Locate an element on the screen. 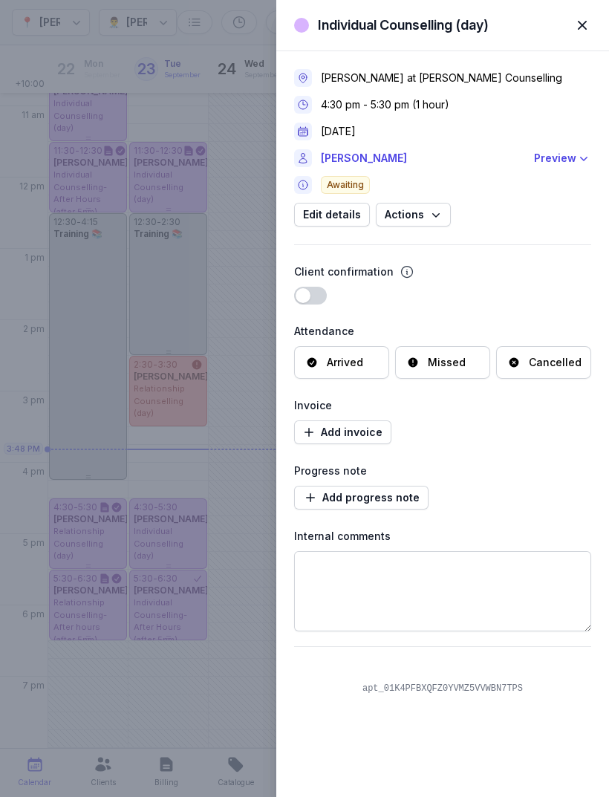 The image size is (609, 797). span: Actions is located at coordinates (413, 215).